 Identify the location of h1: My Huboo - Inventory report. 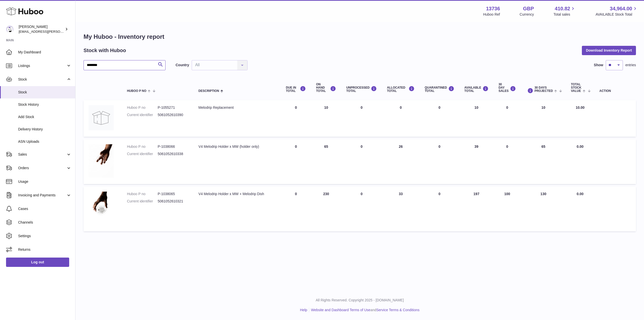
(359, 37).